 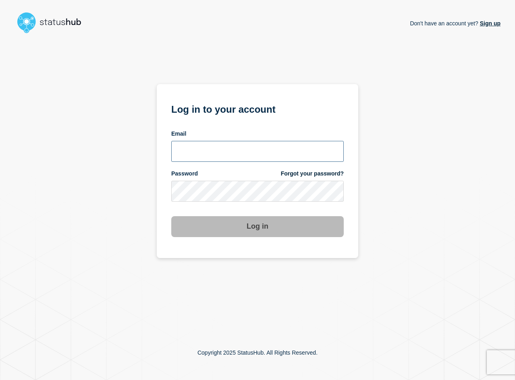 What do you see at coordinates (53, 23) in the screenshot?
I see `img: StatusHub logo` at bounding box center [53, 23].